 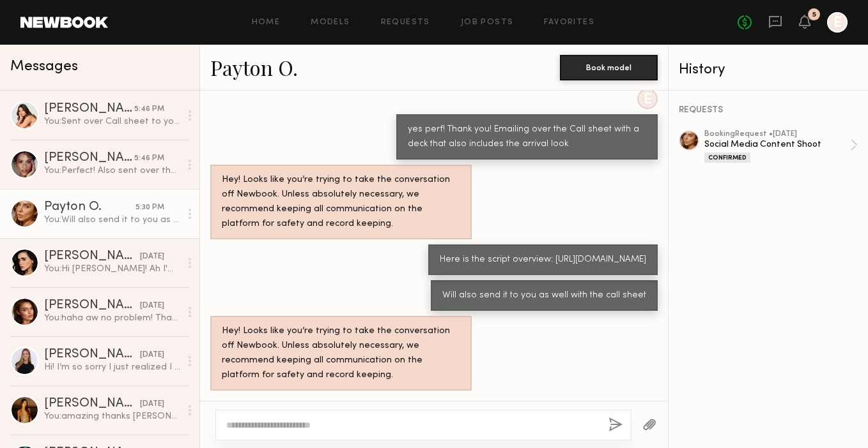 I want to click on a: Job Posts, so click(x=487, y=22).